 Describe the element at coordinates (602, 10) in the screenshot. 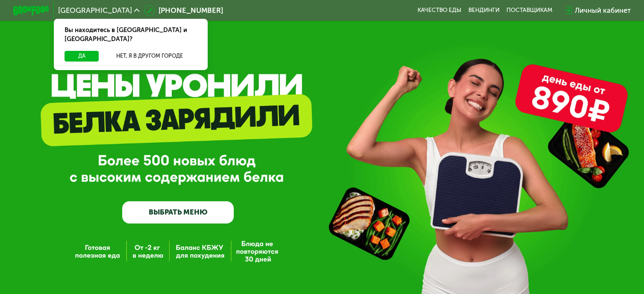

I see `div: Личный кабинет` at that location.